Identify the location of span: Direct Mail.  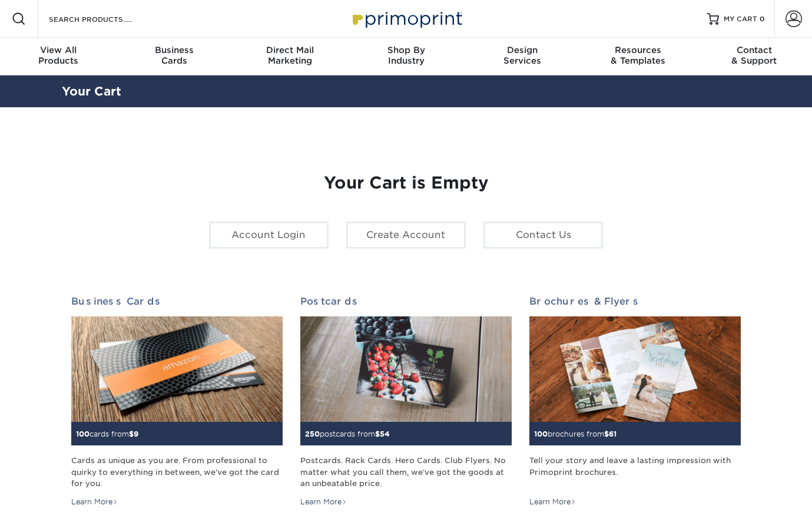
(290, 50).